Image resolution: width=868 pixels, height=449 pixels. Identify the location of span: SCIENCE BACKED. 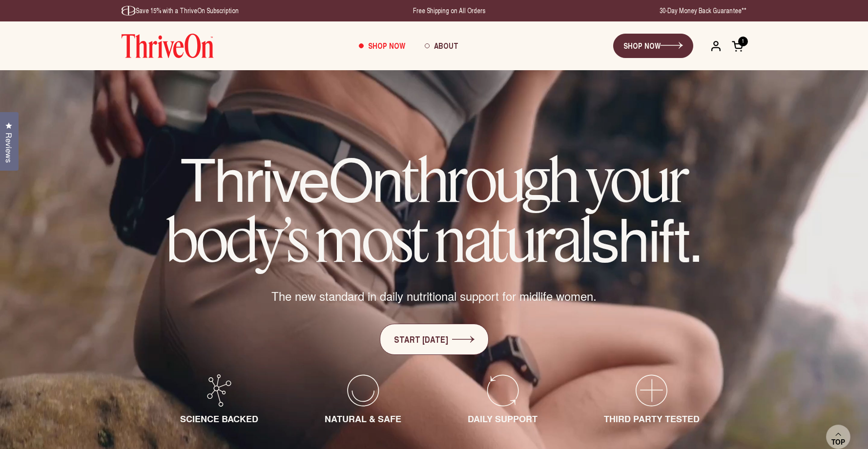
(219, 419).